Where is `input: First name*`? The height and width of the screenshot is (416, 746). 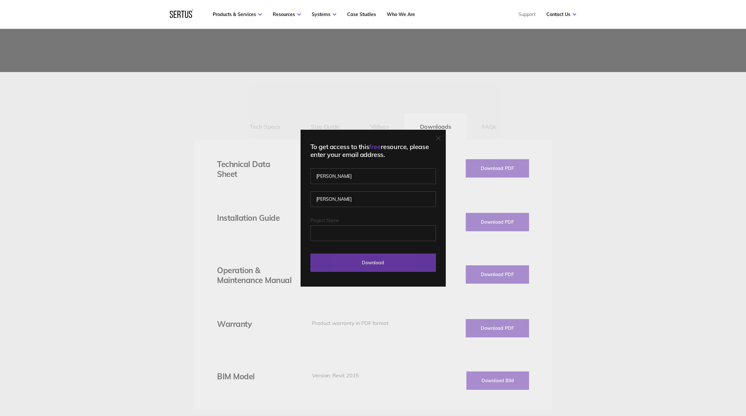 input: First name* is located at coordinates (373, 176).